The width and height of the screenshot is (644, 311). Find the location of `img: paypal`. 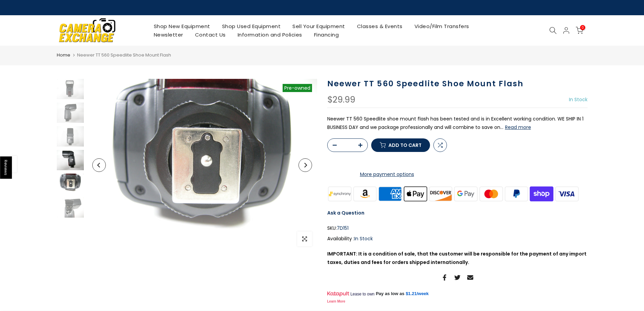

img: paypal is located at coordinates (516, 194).